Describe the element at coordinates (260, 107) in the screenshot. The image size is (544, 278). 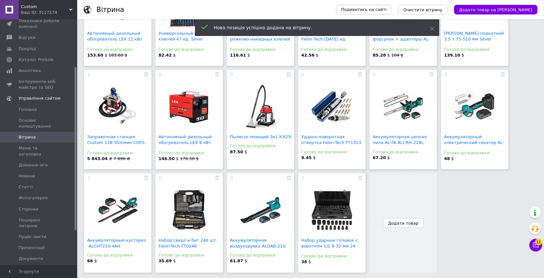
I see `img: Пылесос моющий 3в1 K-629` at that location.